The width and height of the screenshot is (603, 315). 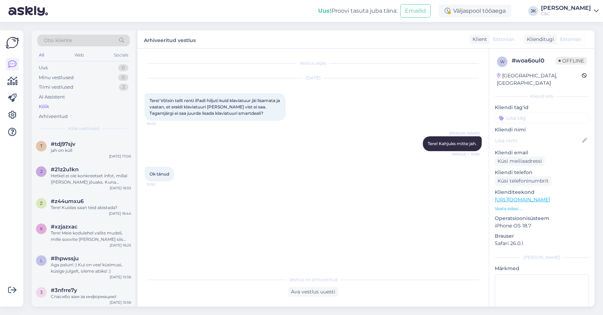 What do you see at coordinates (542, 172) in the screenshot?
I see `p: Kliendi telefon` at bounding box center [542, 172].